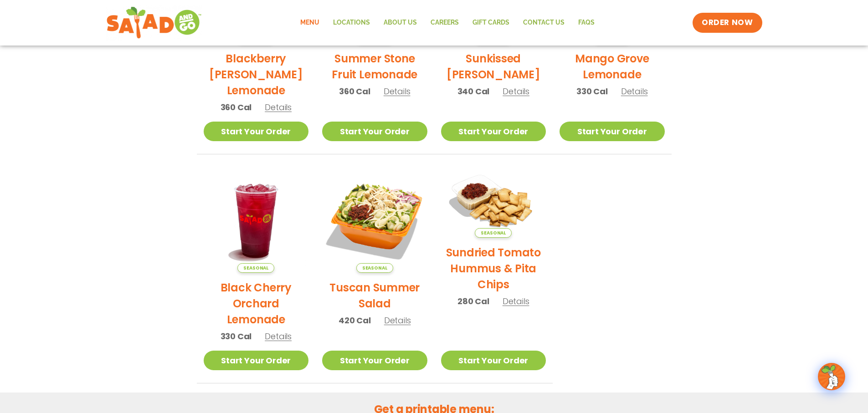 This screenshot has width=868, height=413. I want to click on a: About Us, so click(400, 23).